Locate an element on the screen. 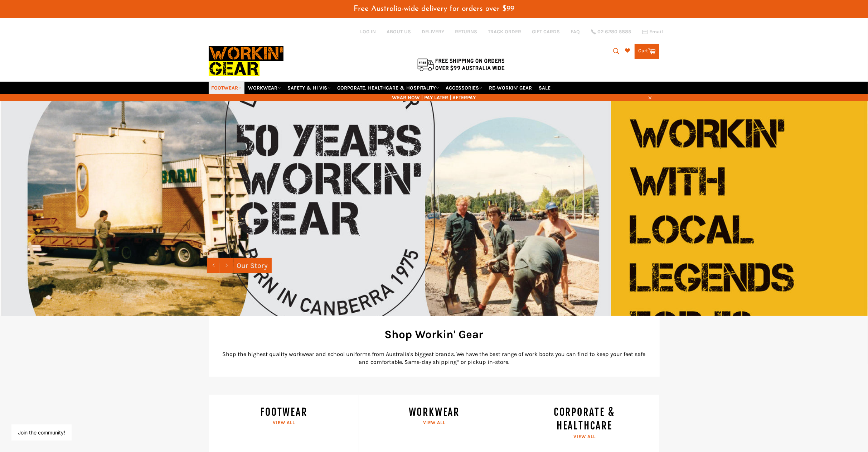 This screenshot has width=868, height=452. a: WORKWEAR is located at coordinates (264, 88).